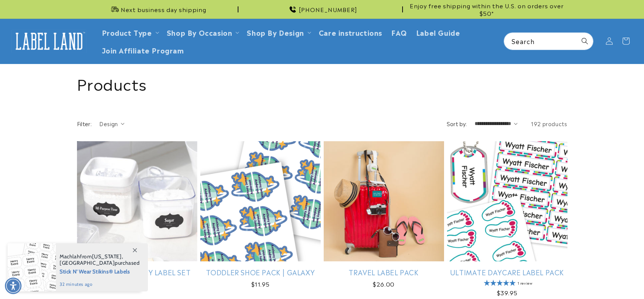  I want to click on button: Search, so click(585, 41).